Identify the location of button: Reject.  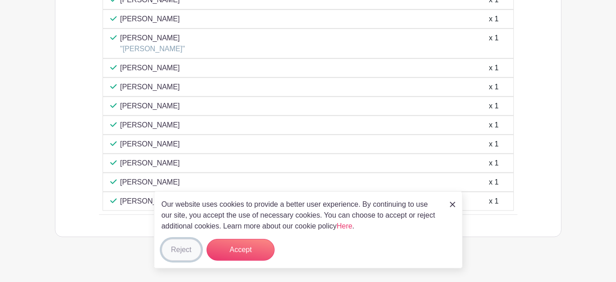
(181, 250).